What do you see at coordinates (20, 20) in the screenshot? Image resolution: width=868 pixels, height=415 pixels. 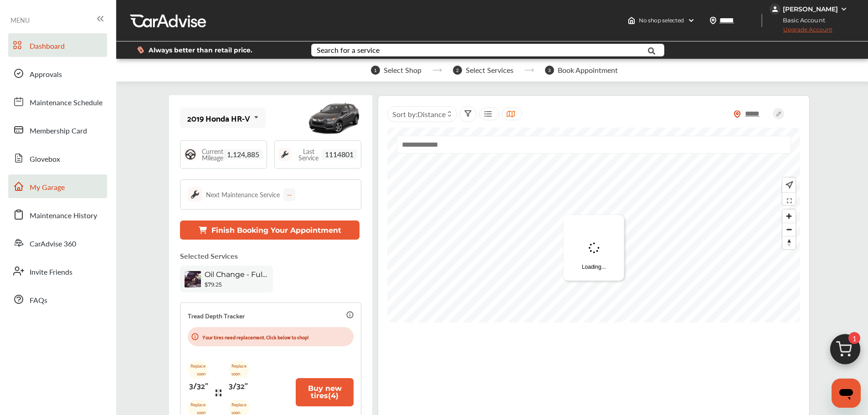 I see `span: MENU` at bounding box center [20, 20].